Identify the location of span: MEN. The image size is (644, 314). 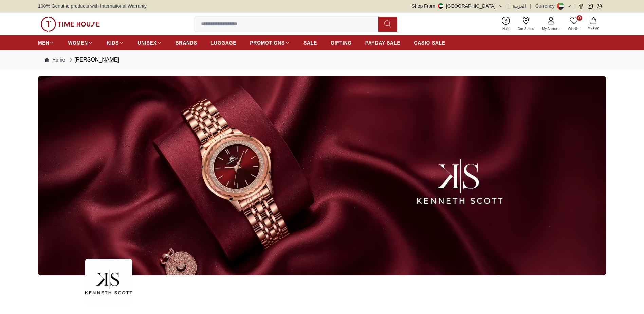
(44, 43).